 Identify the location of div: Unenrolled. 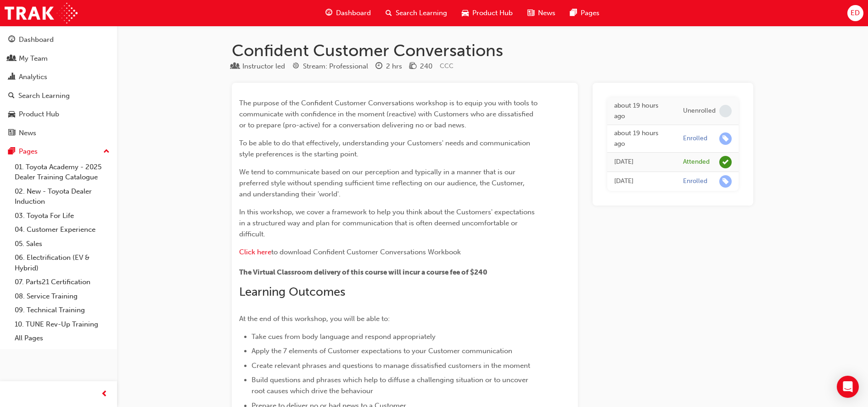
(699, 111).